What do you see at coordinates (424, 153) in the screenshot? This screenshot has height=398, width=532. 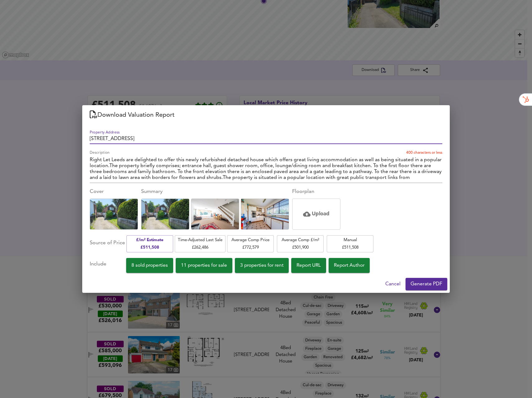 I see `p: 400 characters or less` at bounding box center [424, 153].